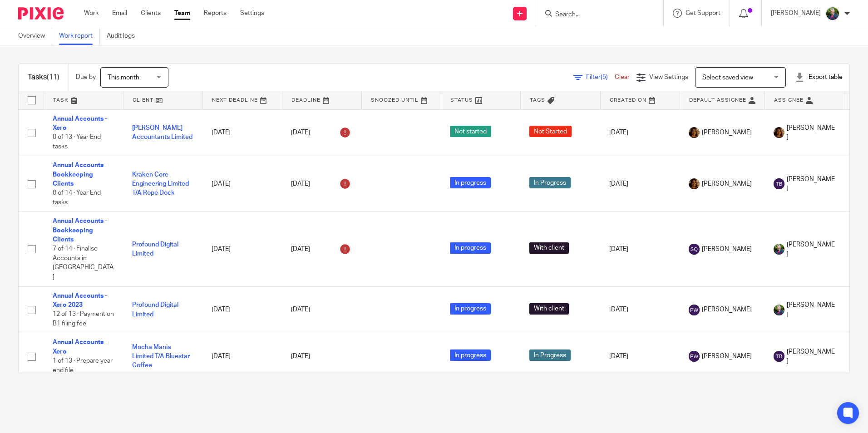 The width and height of the screenshot is (868, 433). Describe the element at coordinates (668, 77) in the screenshot. I see `span: View Settings` at that location.